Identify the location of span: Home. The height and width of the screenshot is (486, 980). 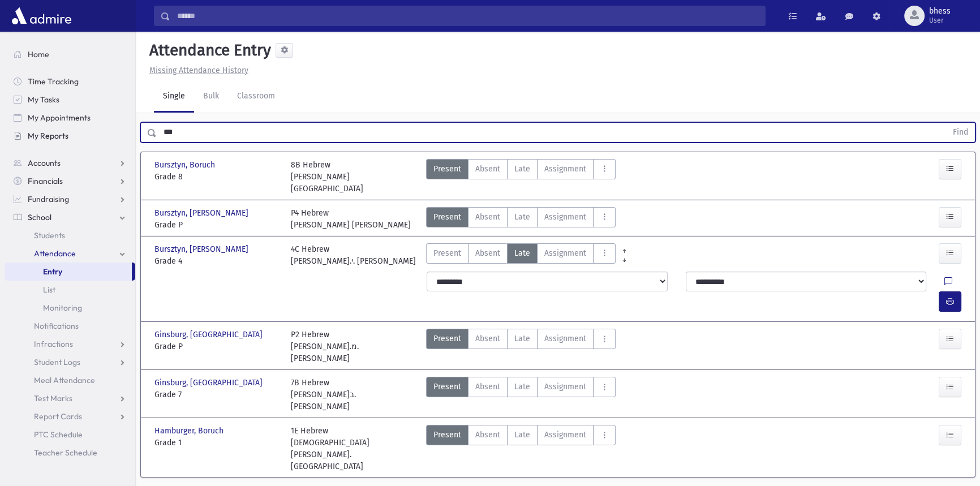
(38, 54).